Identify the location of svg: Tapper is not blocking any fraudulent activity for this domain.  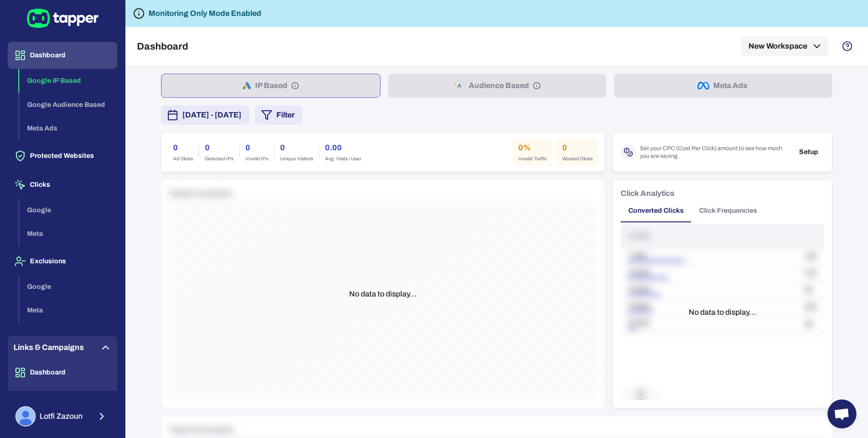
(139, 13).